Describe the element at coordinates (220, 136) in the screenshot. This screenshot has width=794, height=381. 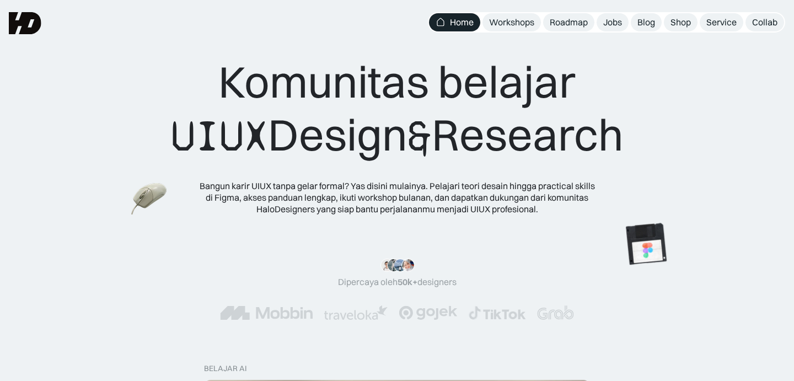
I see `span: UIUX` at that location.